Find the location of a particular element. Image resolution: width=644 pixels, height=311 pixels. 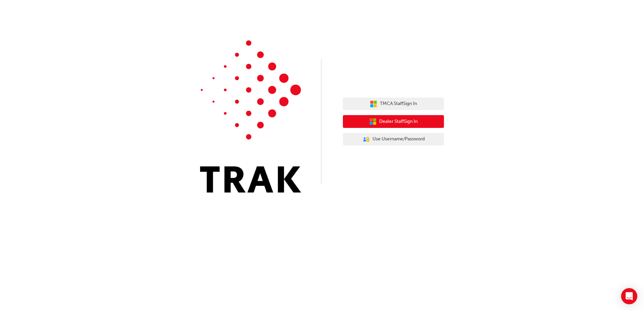

button: Use Username/Password is located at coordinates (393, 139).